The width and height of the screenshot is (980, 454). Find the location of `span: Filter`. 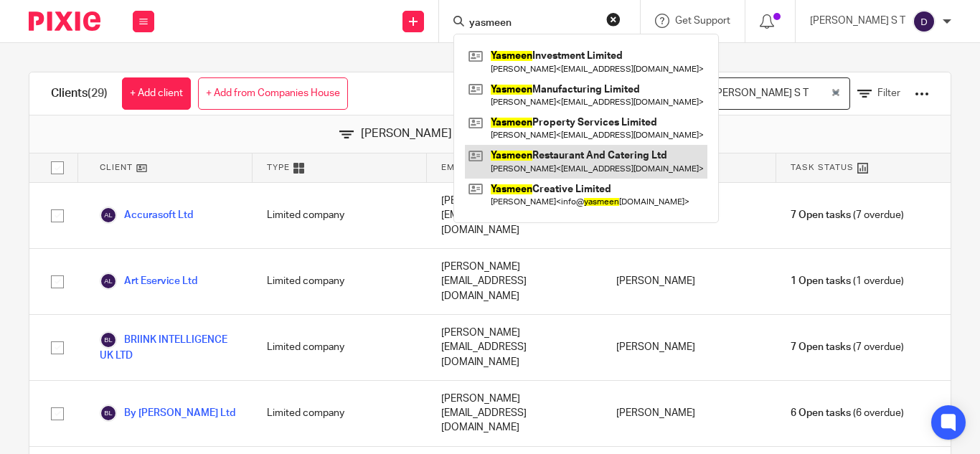

span: Filter is located at coordinates (889, 93).